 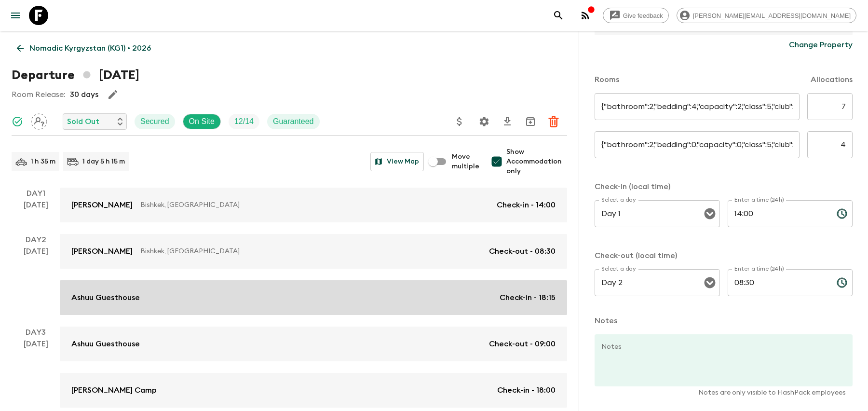 What do you see at coordinates (554, 121) in the screenshot?
I see `button: Delete` at bounding box center [554, 121].